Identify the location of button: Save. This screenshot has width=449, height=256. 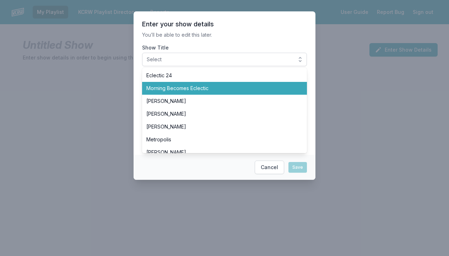
(298, 167).